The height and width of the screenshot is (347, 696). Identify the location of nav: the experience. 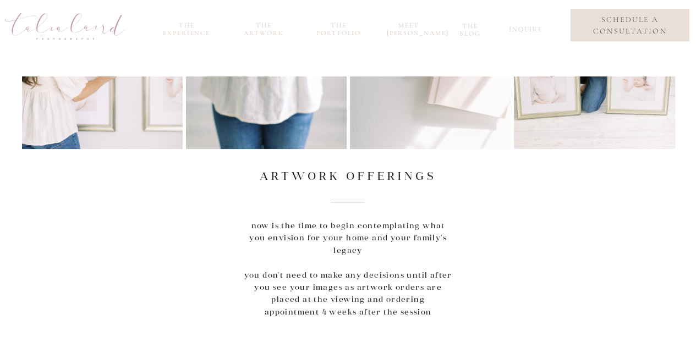
(187, 28).